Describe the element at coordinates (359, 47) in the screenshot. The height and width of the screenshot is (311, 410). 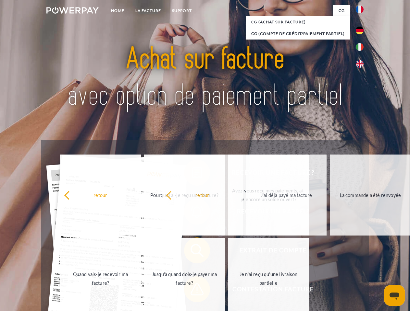
I see `img: it` at that location.